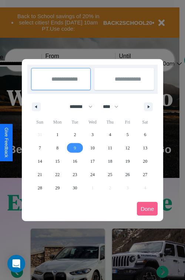 The width and height of the screenshot is (185, 280). What do you see at coordinates (128, 175) in the screenshot?
I see `span: 26` at bounding box center [128, 175].